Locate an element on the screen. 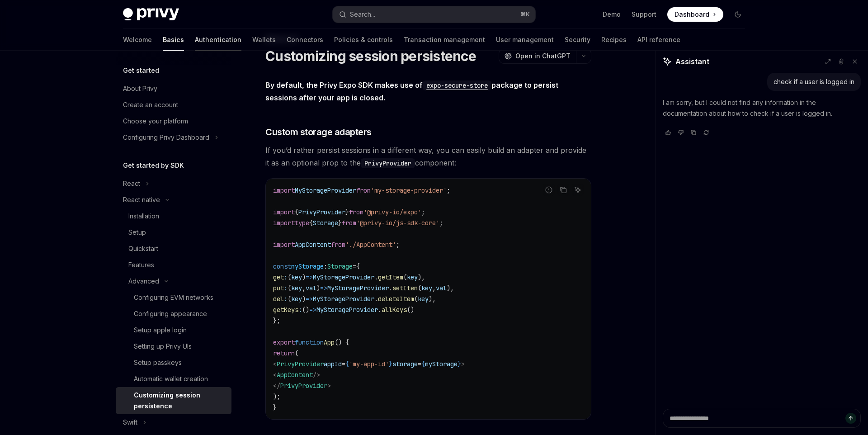  a: Setup apple login is located at coordinates (173, 330).